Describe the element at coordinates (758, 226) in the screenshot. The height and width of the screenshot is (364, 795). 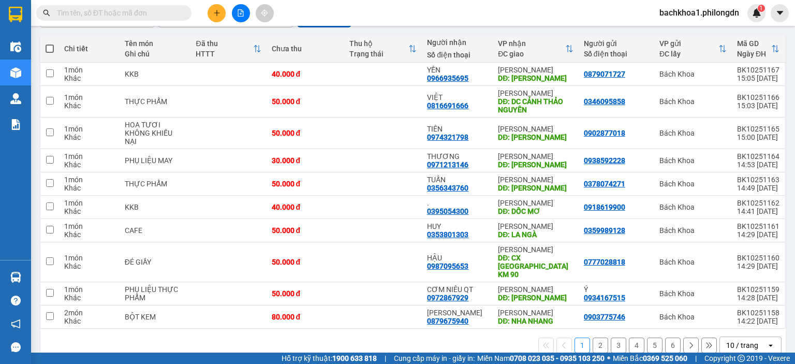
I see `div: BK10251161` at that location.